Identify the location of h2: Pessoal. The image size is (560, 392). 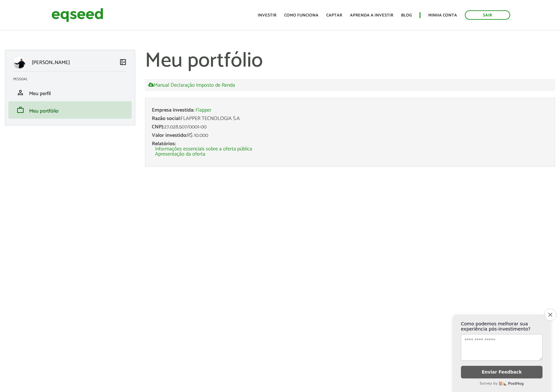
(73, 79).